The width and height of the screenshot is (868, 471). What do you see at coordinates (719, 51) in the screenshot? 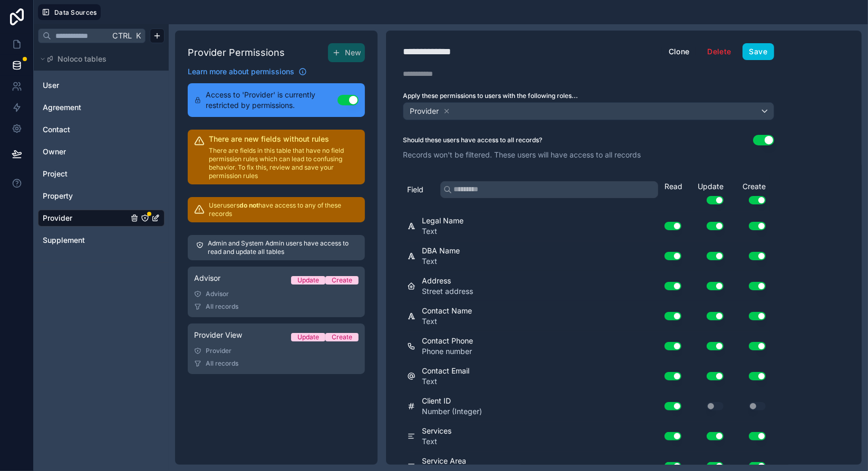
I see `button: Delete` at bounding box center [719, 51].